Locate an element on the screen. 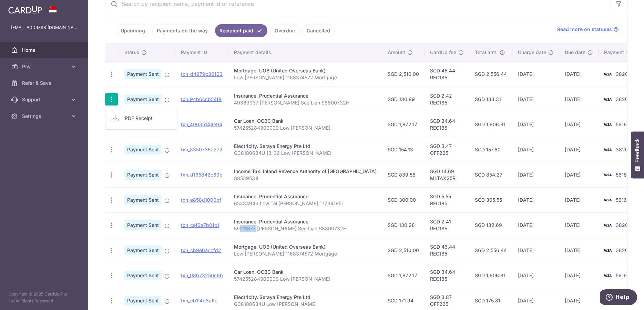 This screenshot has height=310, width=644. span: Charge date is located at coordinates (532, 52).